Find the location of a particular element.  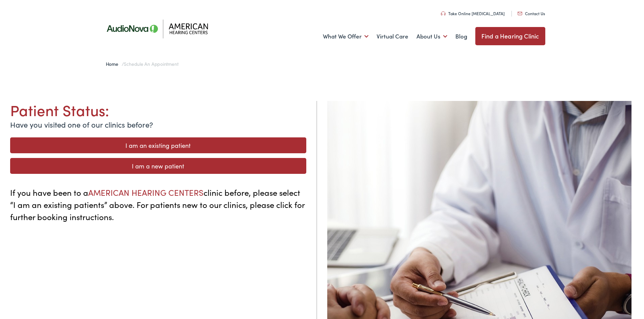

span: AMERICAN HEARING CENTERS is located at coordinates (145, 192).